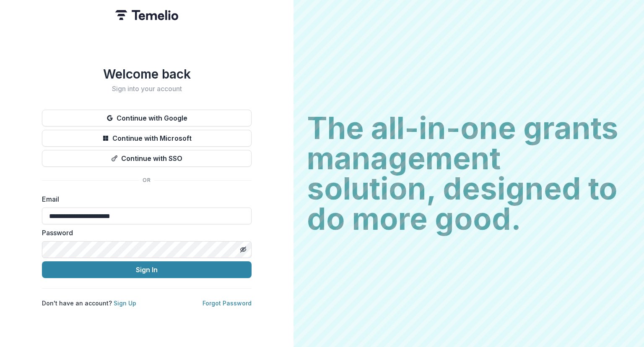 This screenshot has height=347, width=644. Describe the element at coordinates (144, 199) in the screenshot. I see `label: Email` at that location.